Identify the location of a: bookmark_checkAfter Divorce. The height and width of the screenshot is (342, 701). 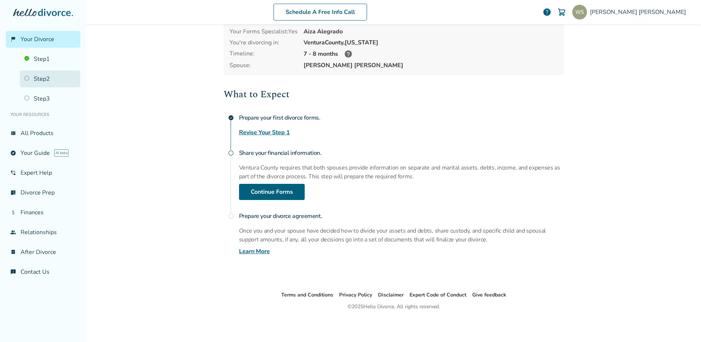
(43, 252).